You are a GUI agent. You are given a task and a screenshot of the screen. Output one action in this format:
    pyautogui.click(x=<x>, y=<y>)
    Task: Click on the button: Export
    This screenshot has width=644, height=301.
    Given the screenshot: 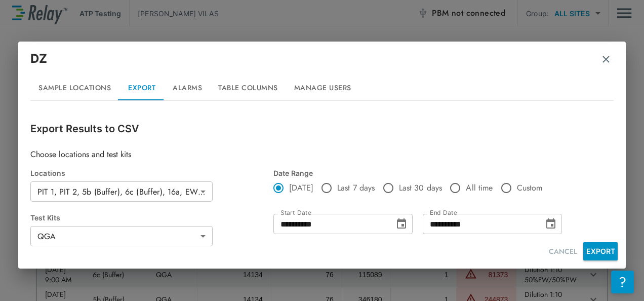 What is the action you would take?
    pyautogui.click(x=142, y=88)
    